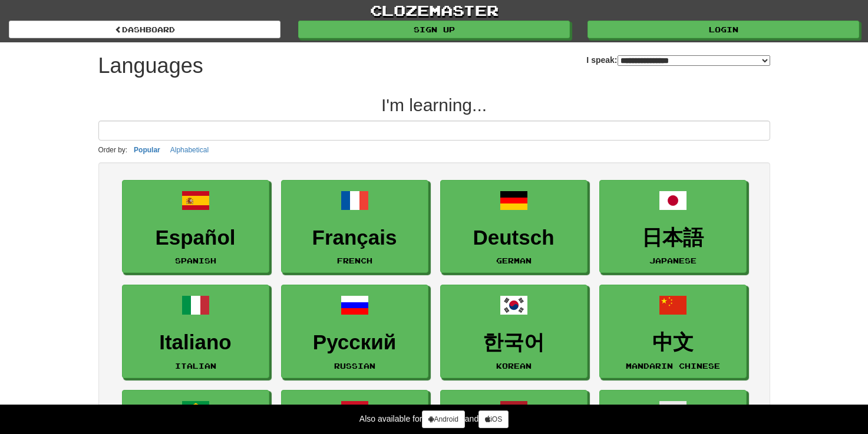  I want to click on a: DeutschGerman, so click(513, 227).